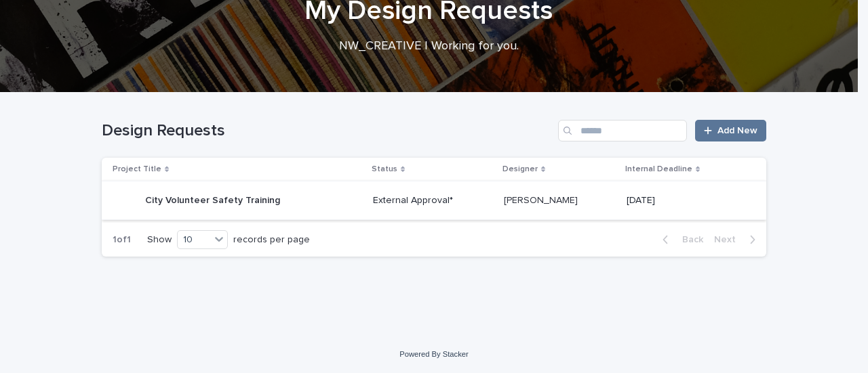 This screenshot has width=868, height=373. What do you see at coordinates (658, 169) in the screenshot?
I see `p: Internal Deadline` at bounding box center [658, 169].